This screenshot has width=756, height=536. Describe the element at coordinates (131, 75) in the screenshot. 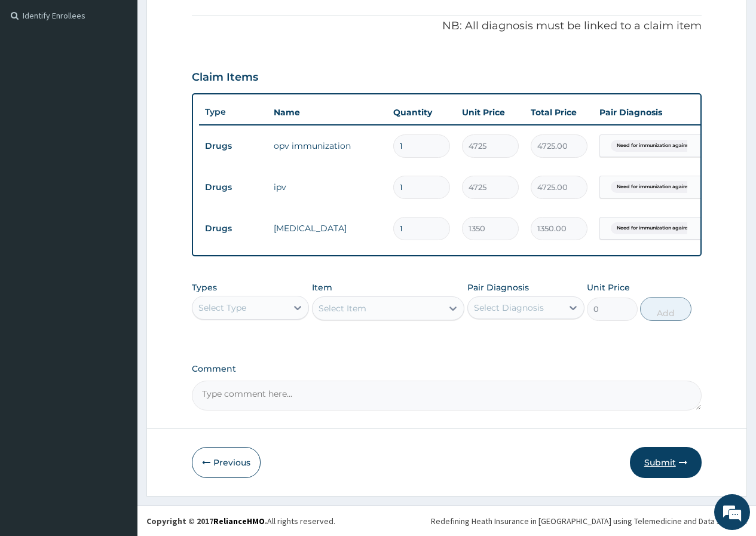

I see `div: Chat with us now` at that location.